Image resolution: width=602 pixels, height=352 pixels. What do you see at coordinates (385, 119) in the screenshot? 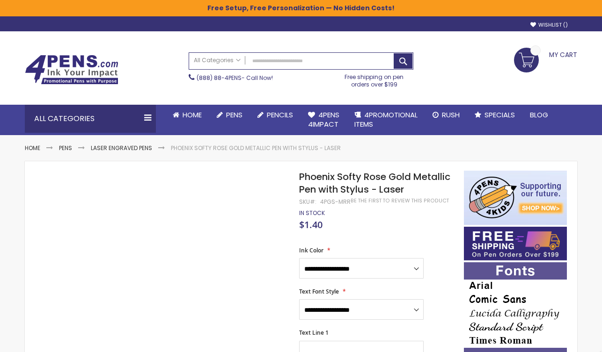
I see `span: 4PROMOTIONAL ITEMS` at bounding box center [385, 119].